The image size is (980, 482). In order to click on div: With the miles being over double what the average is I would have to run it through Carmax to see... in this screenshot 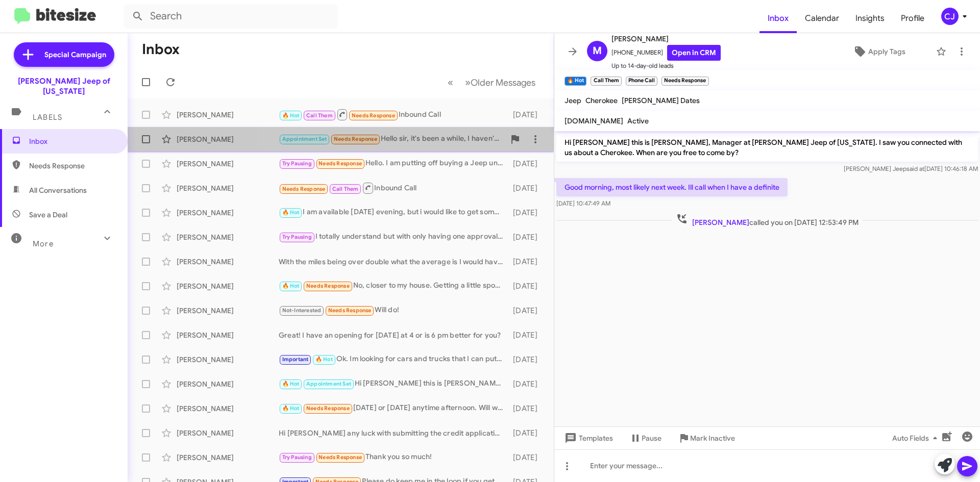, I will do `click(393, 262)`.